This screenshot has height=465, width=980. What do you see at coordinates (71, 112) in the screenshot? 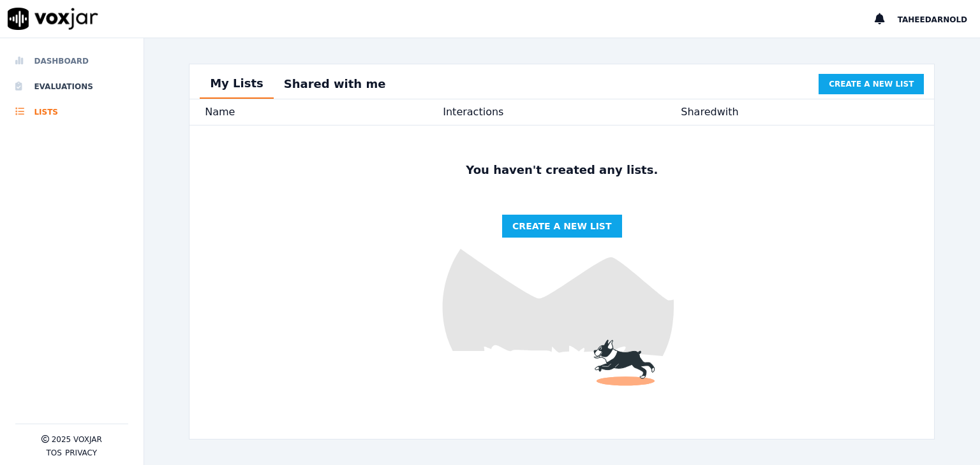
I see `li: Lists` at bounding box center [71, 112].